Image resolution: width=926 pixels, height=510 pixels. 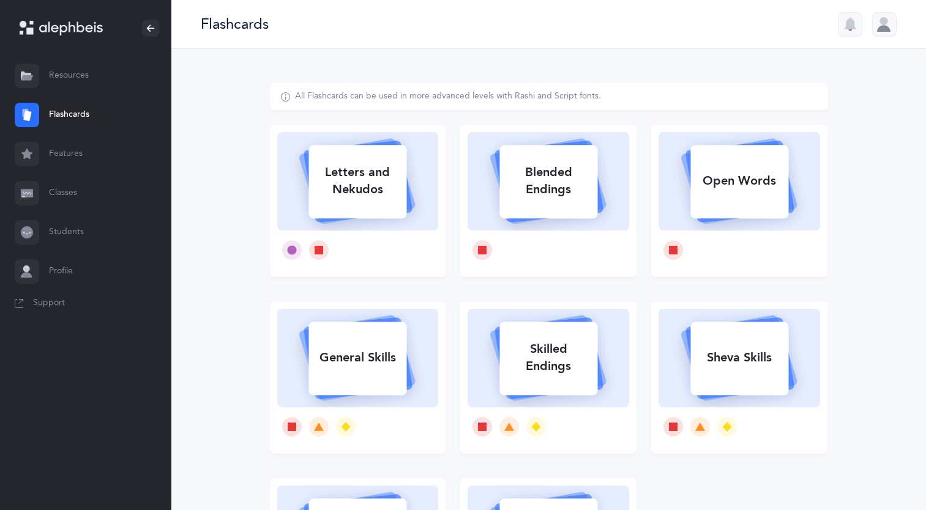 I want to click on div: General Skills, so click(x=357, y=358).